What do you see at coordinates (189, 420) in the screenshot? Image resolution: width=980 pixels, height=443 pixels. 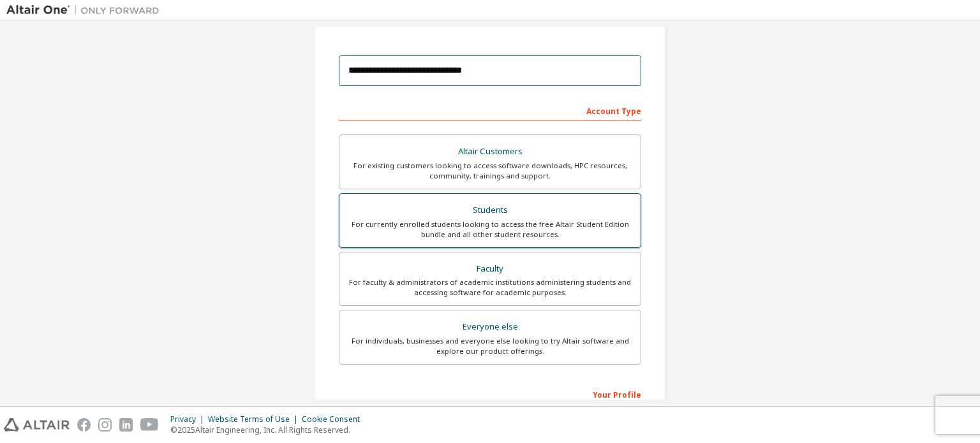 I see `div: Privacy` at bounding box center [189, 420].